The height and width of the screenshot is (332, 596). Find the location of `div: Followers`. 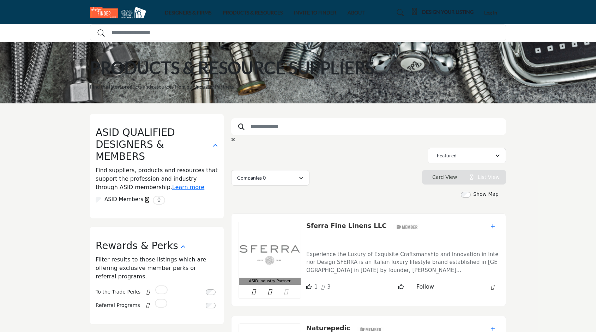

div: Followers is located at coordinates (326, 287).